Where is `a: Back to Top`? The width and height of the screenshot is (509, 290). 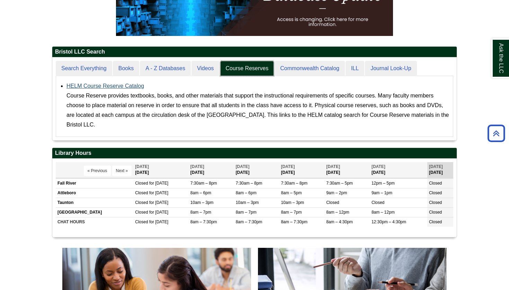
a: Back to Top is located at coordinates (496, 133).